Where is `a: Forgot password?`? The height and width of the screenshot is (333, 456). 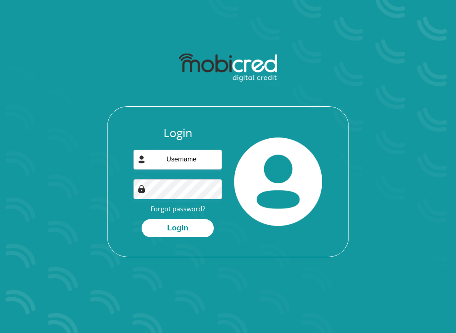
a: Forgot password? is located at coordinates (178, 209).